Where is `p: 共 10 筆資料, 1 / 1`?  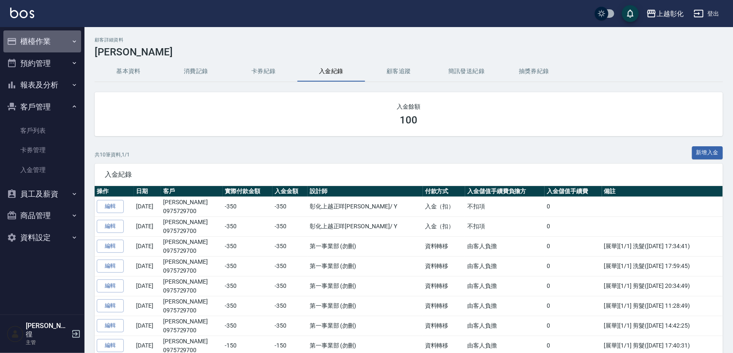 p: 共 10 筆資料, 1 / 1 is located at coordinates (112, 155).